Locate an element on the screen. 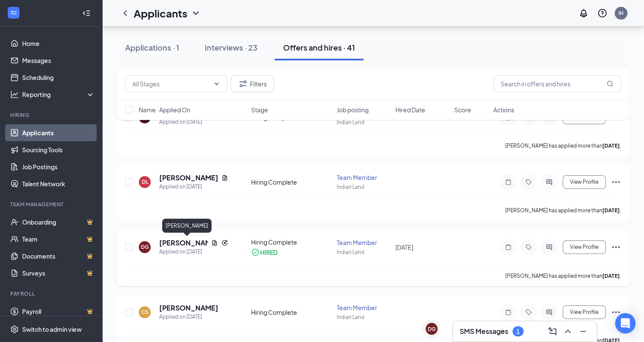  a: Talent Network is located at coordinates (58, 184).